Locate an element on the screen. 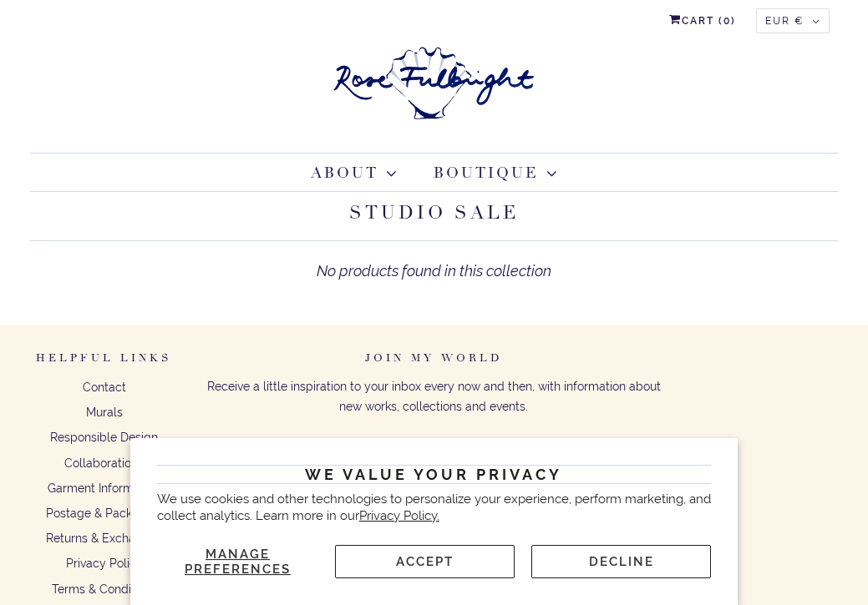  a: Garment Information is located at coordinates (104, 488).